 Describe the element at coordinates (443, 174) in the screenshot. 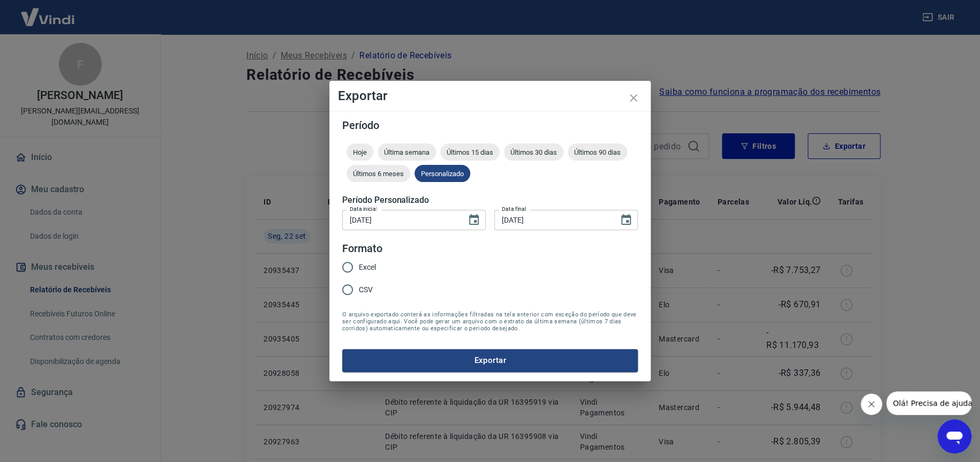

I see `span: Personalizado` at that location.